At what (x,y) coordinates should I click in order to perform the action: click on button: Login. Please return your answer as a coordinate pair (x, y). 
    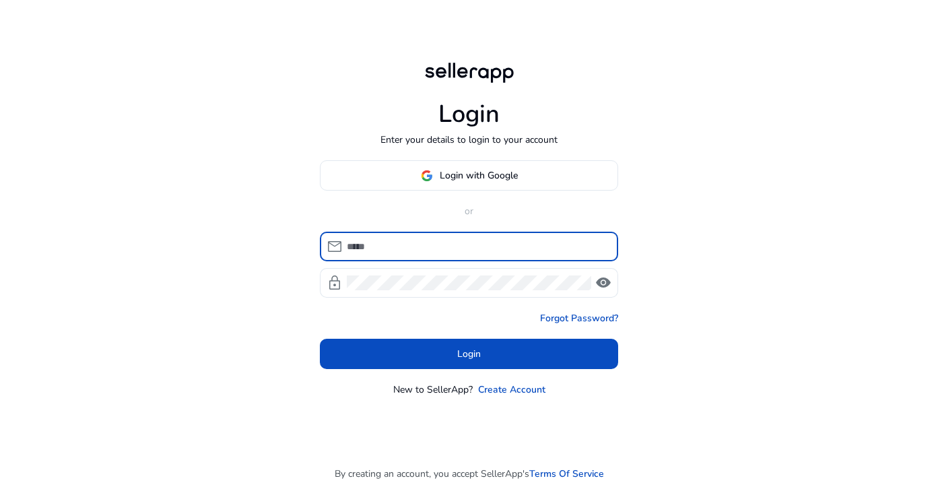
    Looking at the image, I should click on (469, 354).